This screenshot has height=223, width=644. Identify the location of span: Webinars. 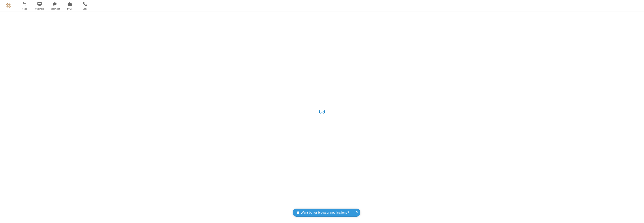
(40, 9).